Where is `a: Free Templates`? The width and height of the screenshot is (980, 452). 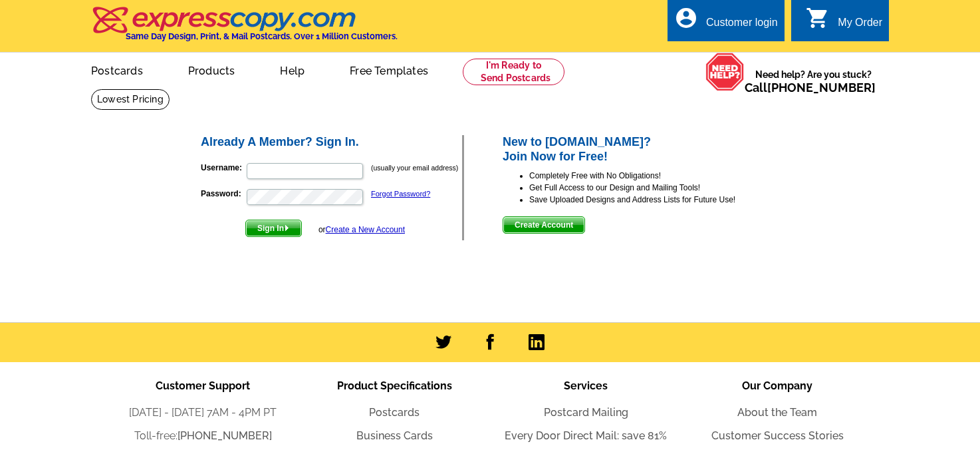 a: Free Templates is located at coordinates (389, 69).